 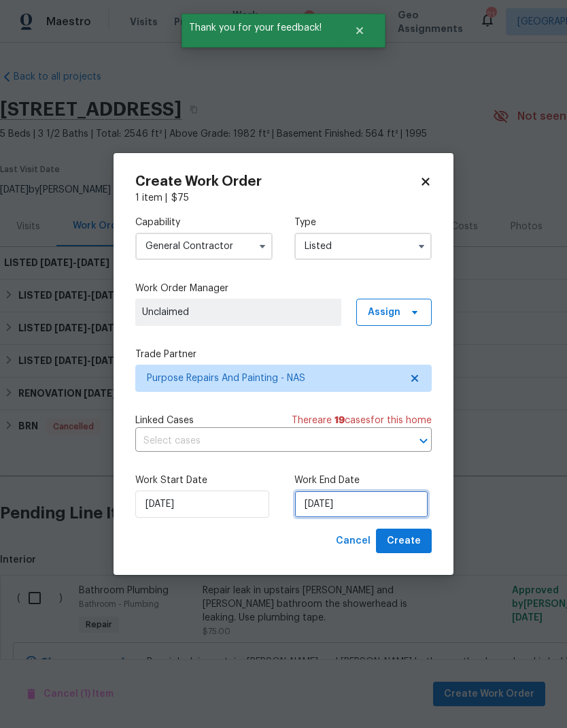 What do you see at coordinates (363, 480) in the screenshot?
I see `label: Work End Date` at bounding box center [363, 480].